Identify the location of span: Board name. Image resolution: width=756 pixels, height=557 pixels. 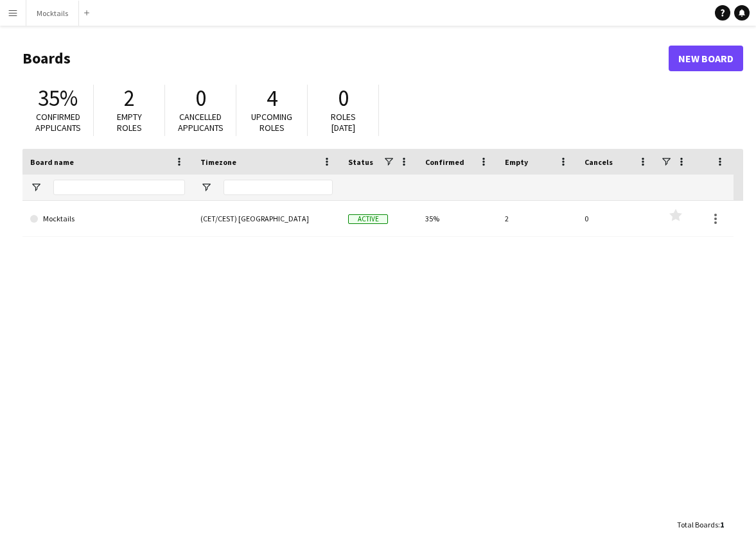
(52, 162).